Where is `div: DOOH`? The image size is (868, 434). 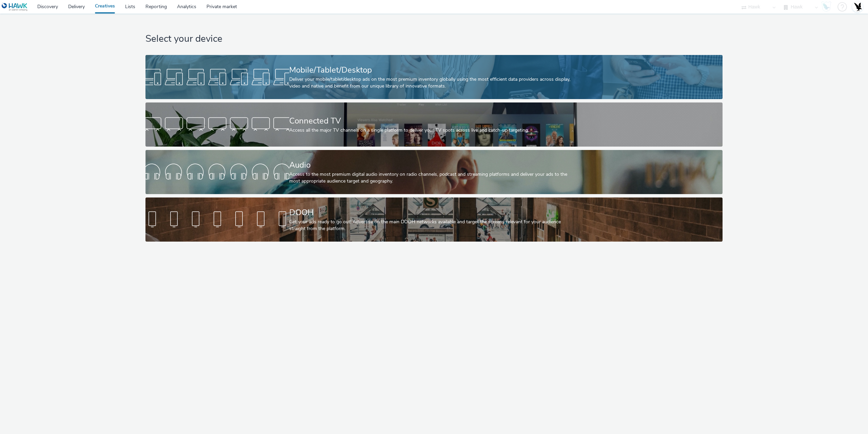
div: DOOH is located at coordinates (432, 212).